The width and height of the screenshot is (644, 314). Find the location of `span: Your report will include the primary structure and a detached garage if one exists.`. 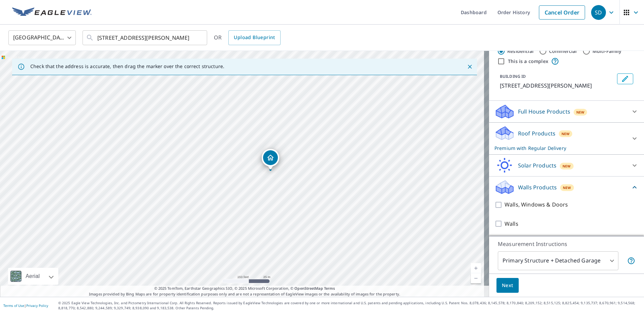

span: Your report will include the primary structure and a detached garage if one exists. is located at coordinates (631, 261).